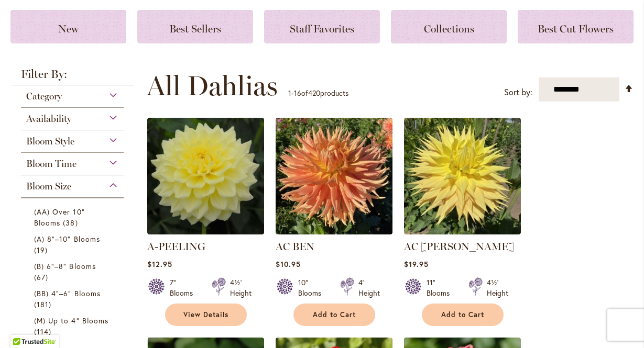  I want to click on span: Collections, so click(449, 29).